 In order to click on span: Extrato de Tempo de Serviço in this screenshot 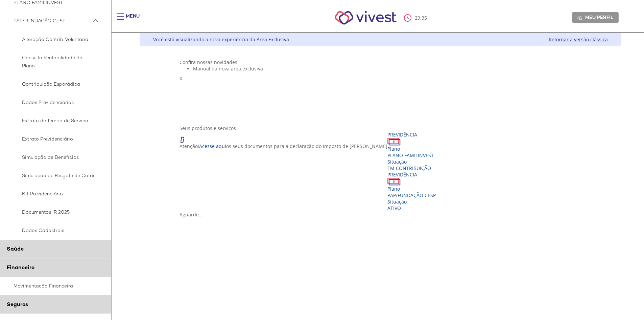, I will do `click(55, 121)`.